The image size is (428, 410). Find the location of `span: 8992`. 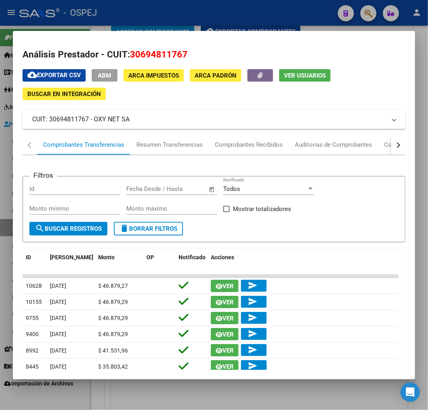

span: 8992 is located at coordinates (32, 351).